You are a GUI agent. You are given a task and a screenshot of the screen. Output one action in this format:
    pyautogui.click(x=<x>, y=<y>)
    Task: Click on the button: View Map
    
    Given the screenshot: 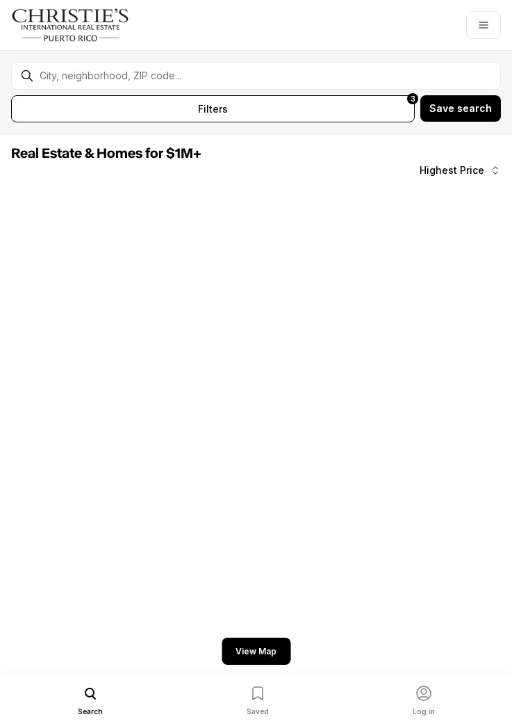 What is the action you would take?
    pyautogui.click(x=256, y=650)
    